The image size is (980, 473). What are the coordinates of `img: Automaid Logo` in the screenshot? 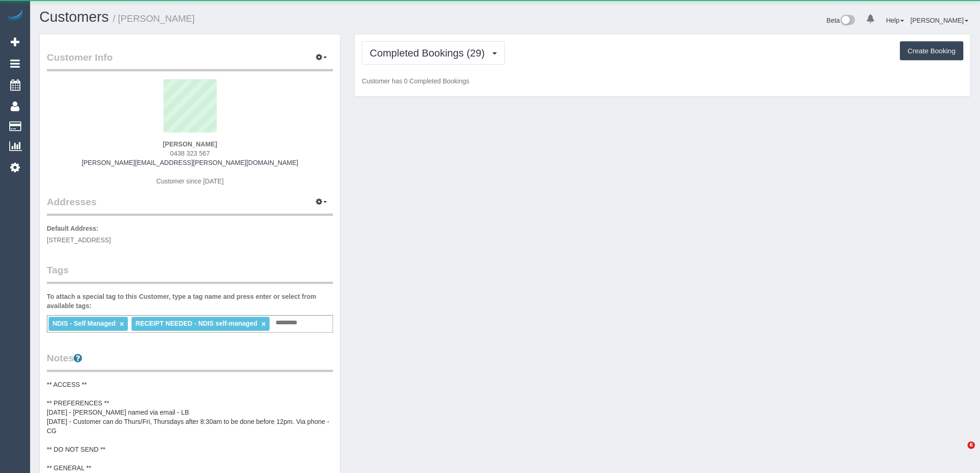 It's located at (14, 16).